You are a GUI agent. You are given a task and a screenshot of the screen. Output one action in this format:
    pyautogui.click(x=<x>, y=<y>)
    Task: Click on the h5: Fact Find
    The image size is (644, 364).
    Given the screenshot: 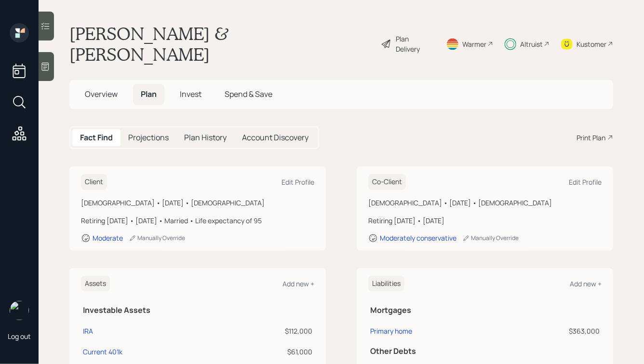 What is the action you would take?
    pyautogui.click(x=97, y=138)
    